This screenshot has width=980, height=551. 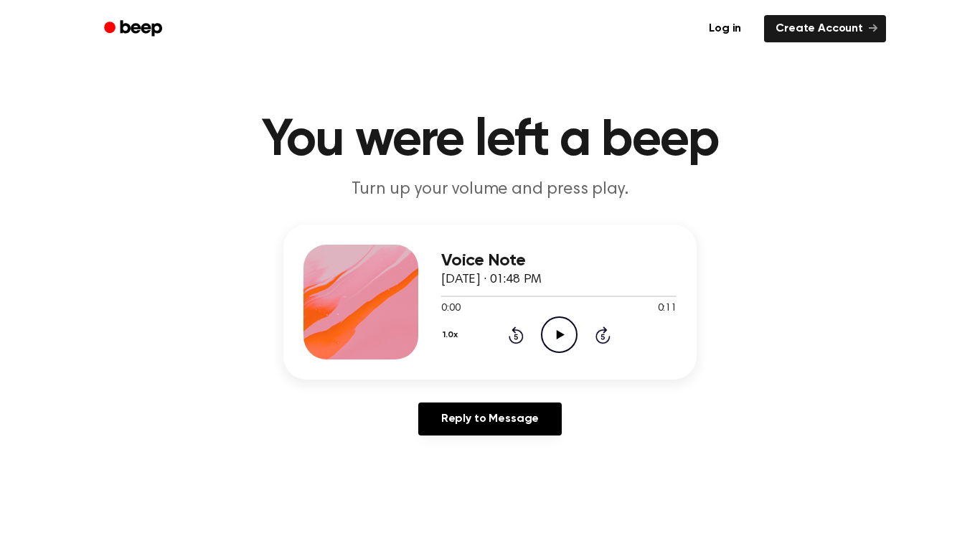 I want to click on span: 0:00, so click(x=451, y=309).